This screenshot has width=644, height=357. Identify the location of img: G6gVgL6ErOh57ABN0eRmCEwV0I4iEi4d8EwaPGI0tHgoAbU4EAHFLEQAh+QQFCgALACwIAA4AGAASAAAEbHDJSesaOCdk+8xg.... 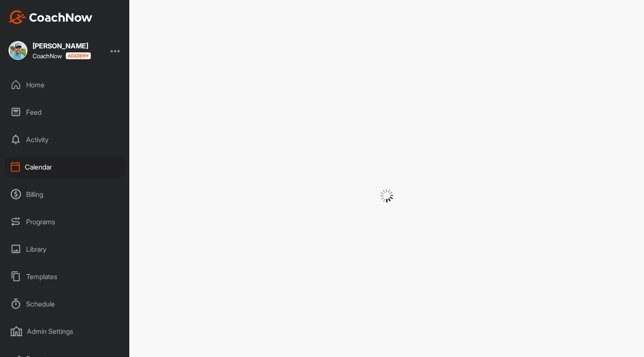
(387, 196).